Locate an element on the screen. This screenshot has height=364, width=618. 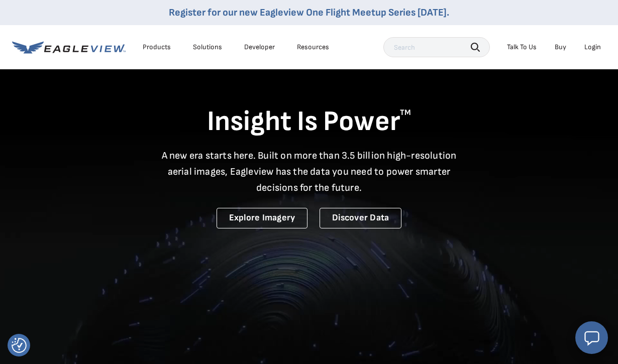
a: Discover Data is located at coordinates (360, 218).